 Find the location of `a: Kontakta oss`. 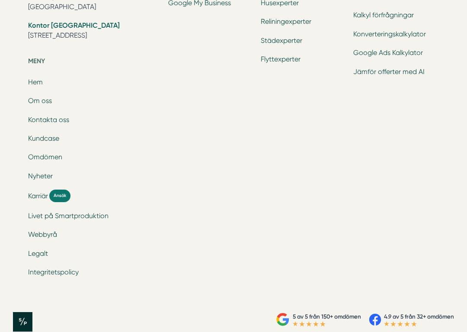

a: Kontakta oss is located at coordinates (48, 119).